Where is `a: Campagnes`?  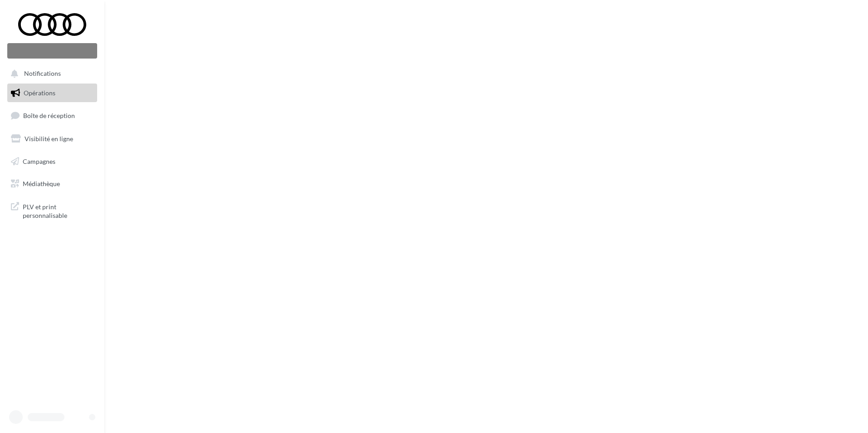 a: Campagnes is located at coordinates (52, 162).